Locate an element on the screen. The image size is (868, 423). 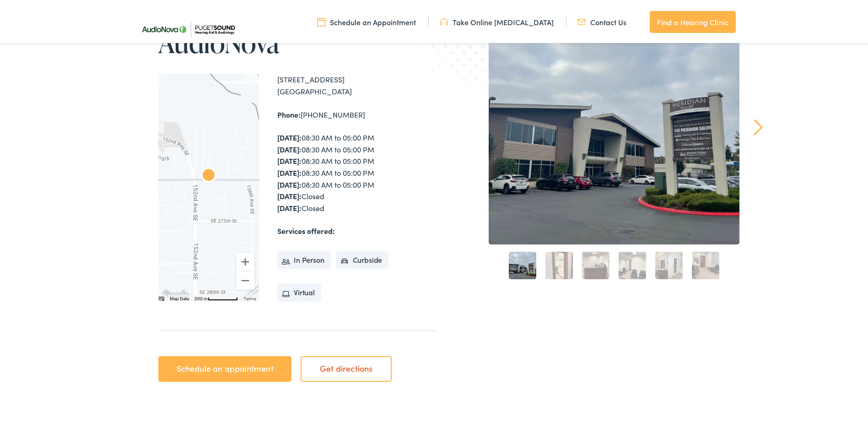
button: Zoom in is located at coordinates (245, 260).